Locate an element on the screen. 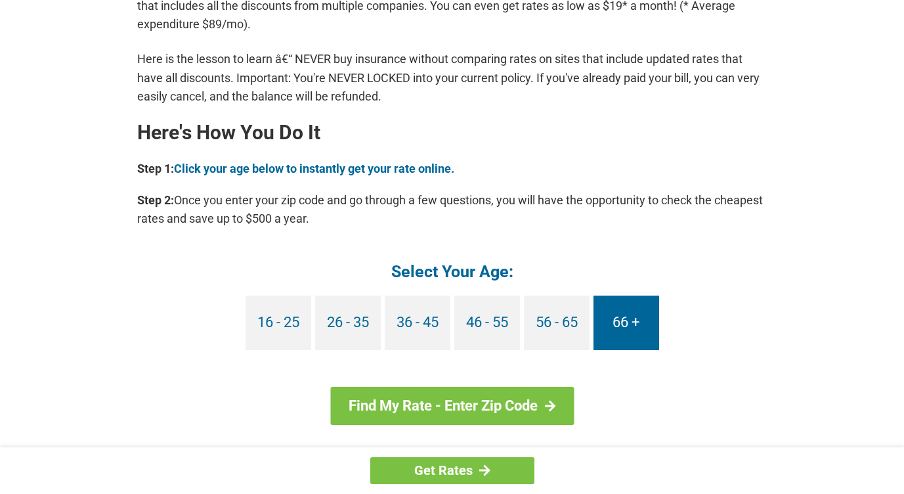  p: Once you enter your zip code and go through a few questions, you will have the opportunity to che... is located at coordinates (452, 209).